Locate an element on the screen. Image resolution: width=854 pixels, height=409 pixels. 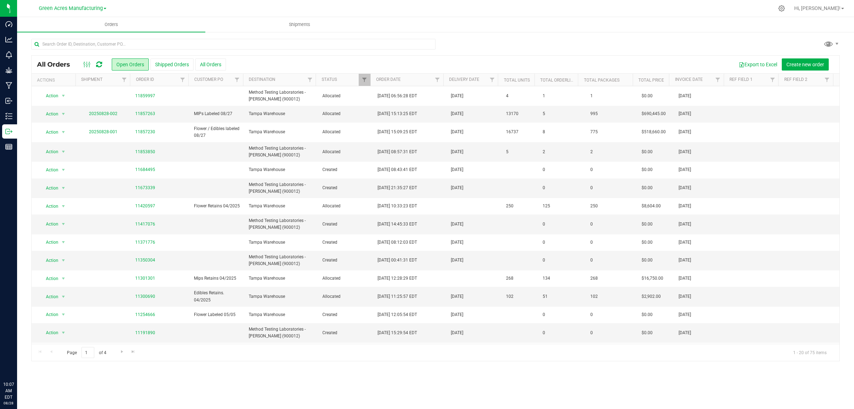
a: 20250828-001 is located at coordinates (103, 132).